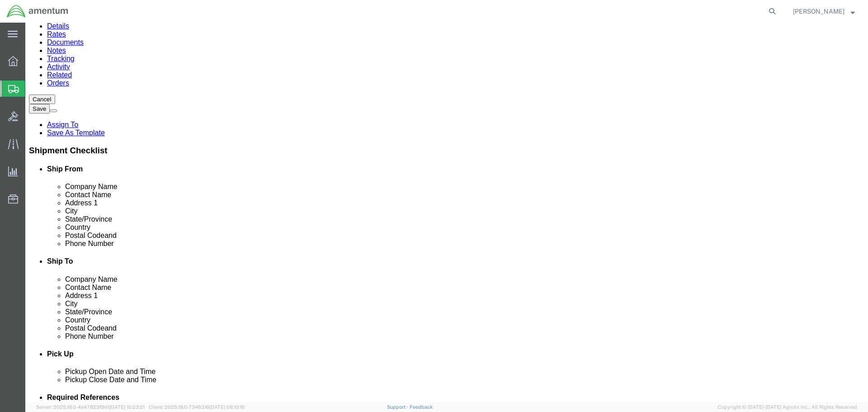  Describe the element at coordinates (420, 407) in the screenshot. I see `a: Feedback` at that location.